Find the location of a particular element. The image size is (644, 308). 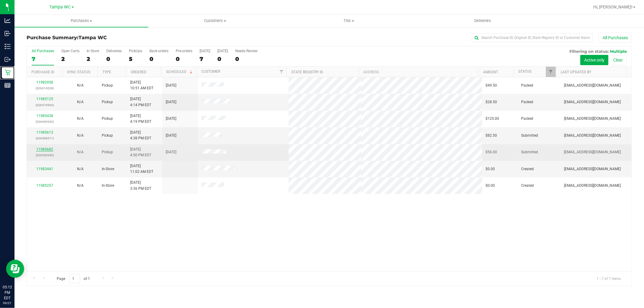

span: Multiple is located at coordinates (618, 51).